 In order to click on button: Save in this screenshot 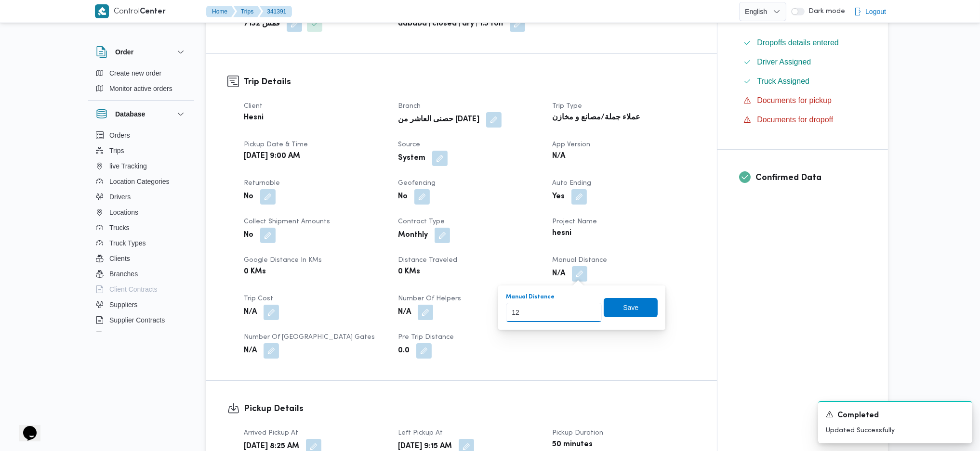, I will do `click(631, 308)`.